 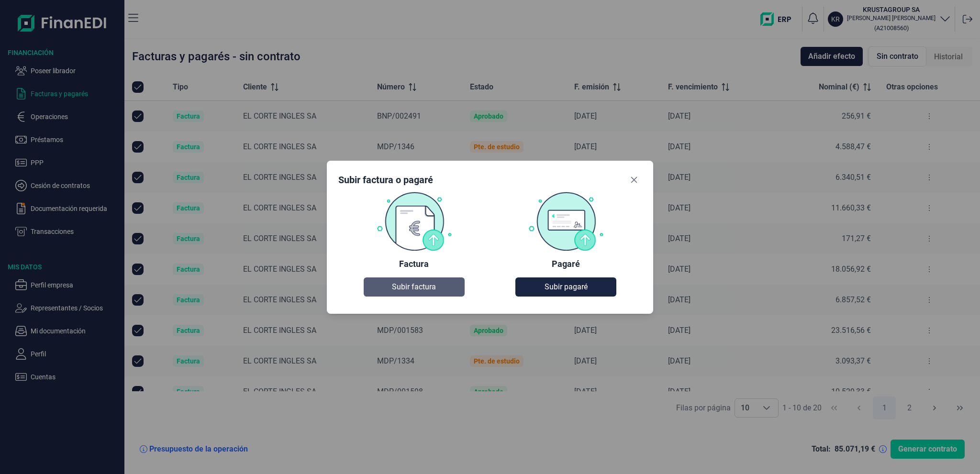 What do you see at coordinates (414, 221) in the screenshot?
I see `img: Factura` at bounding box center [414, 221].